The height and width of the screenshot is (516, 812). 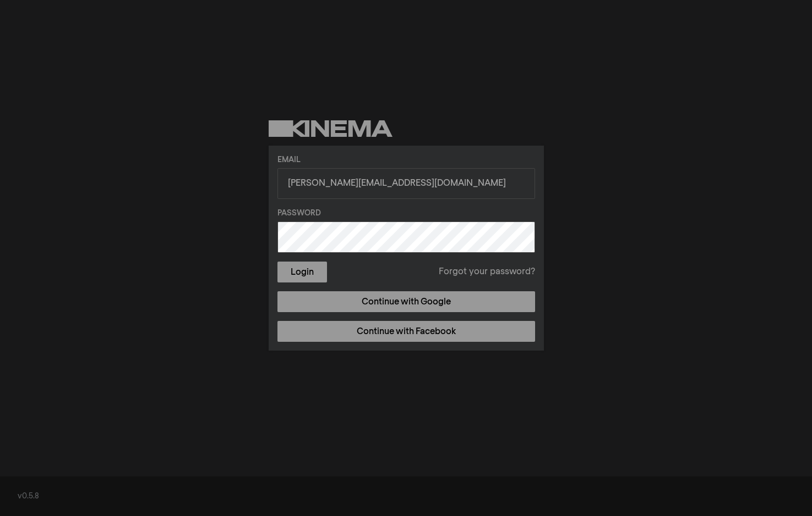 I want to click on button: Login, so click(x=302, y=272).